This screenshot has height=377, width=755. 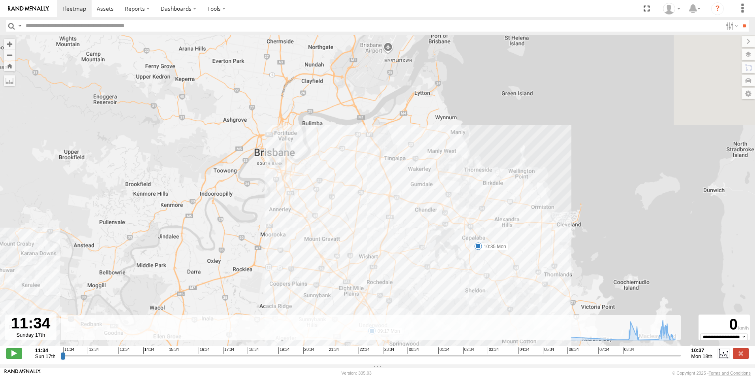 I want to click on span: 04:34, so click(x=524, y=350).